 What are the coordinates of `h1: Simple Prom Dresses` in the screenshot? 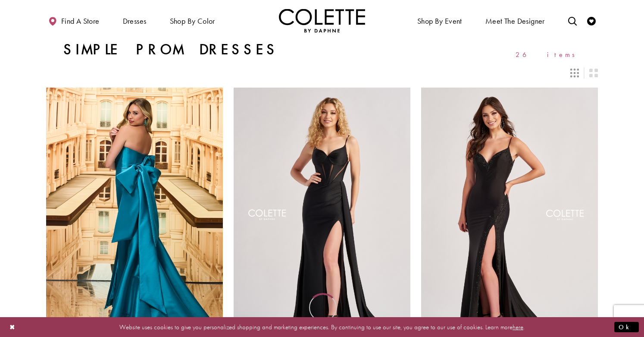 It's located at (171, 50).